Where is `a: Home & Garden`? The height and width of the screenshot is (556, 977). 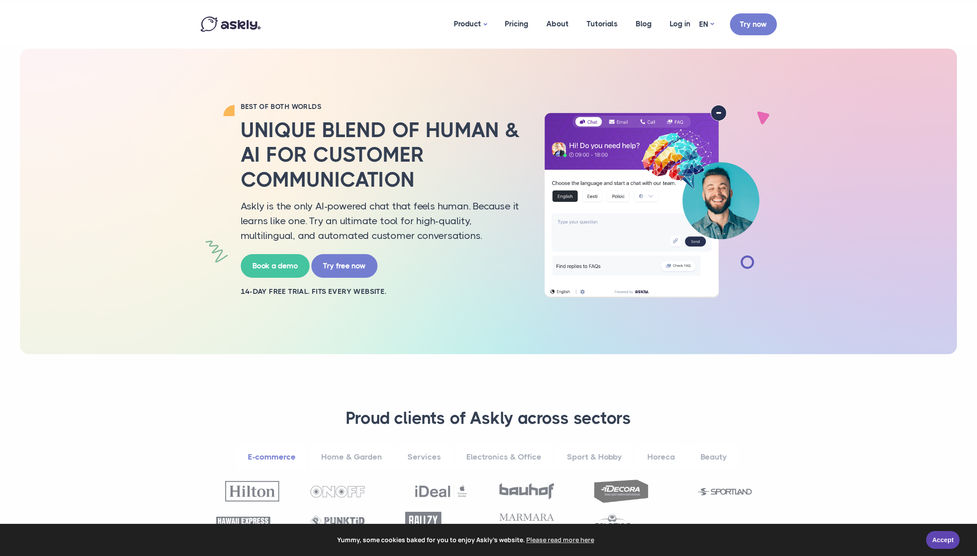
a: Home & Garden is located at coordinates (352, 457).